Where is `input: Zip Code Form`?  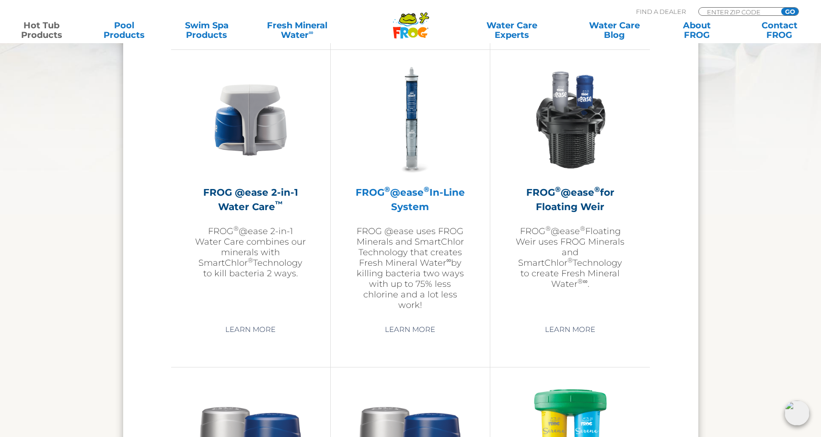 input: Zip Code Form is located at coordinates (738, 12).